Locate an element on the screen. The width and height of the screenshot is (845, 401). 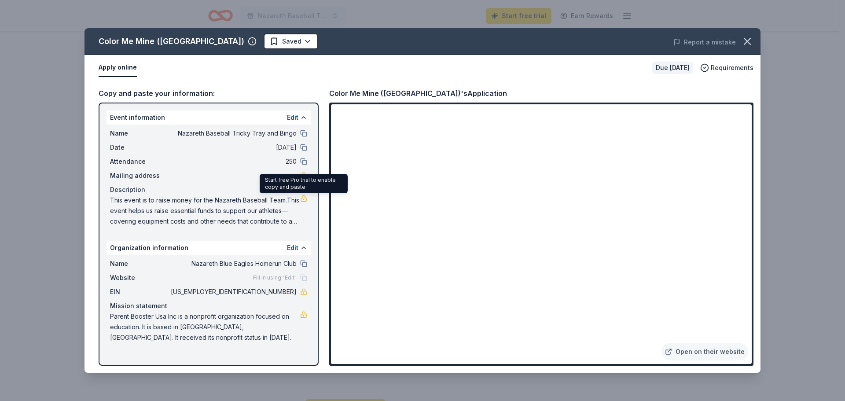
button: Apply online is located at coordinates (117, 68).